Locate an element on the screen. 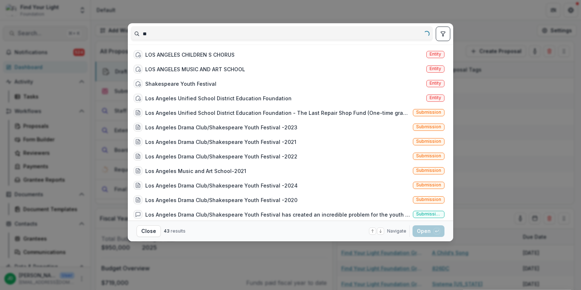 The width and height of the screenshot is (581, 290). span: 43 is located at coordinates (167, 231).